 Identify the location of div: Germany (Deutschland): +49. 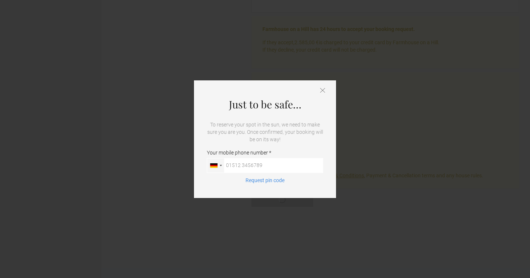
(216, 165).